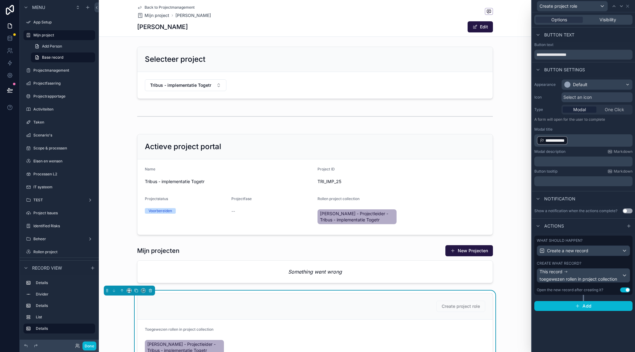  What do you see at coordinates (59, 161) in the screenshot?
I see `a: Eisen en wensen` at bounding box center [59, 161].